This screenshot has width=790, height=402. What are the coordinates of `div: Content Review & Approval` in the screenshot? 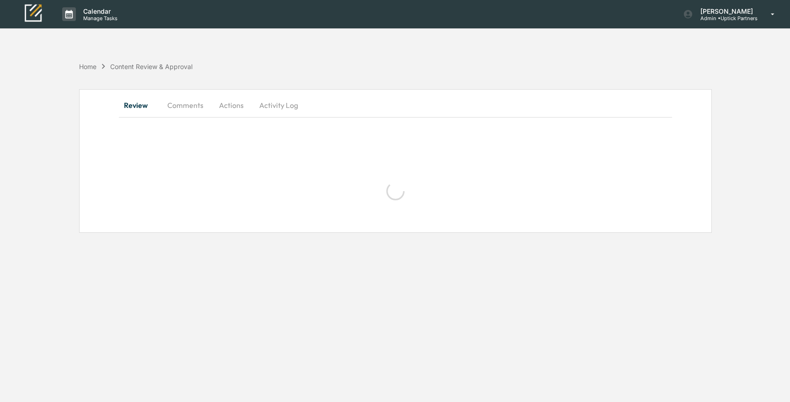 It's located at (151, 66).